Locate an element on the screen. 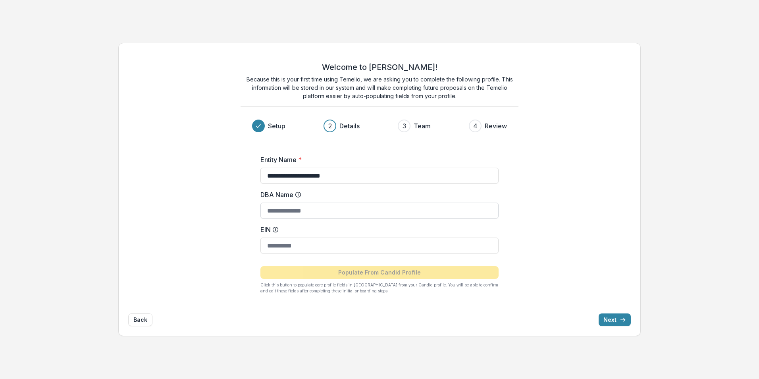 Image resolution: width=759 pixels, height=379 pixels. div: 4 is located at coordinates (475, 126).